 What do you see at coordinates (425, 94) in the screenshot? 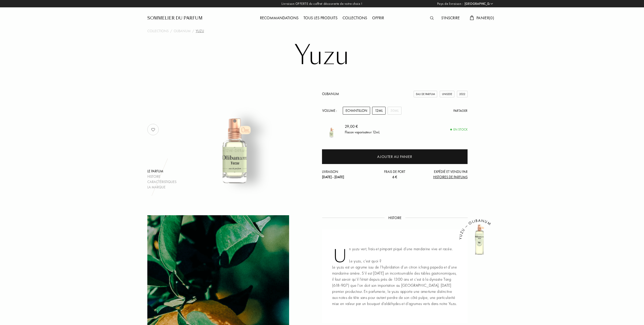
I see `div: Eau de Parfum` at bounding box center [425, 94].